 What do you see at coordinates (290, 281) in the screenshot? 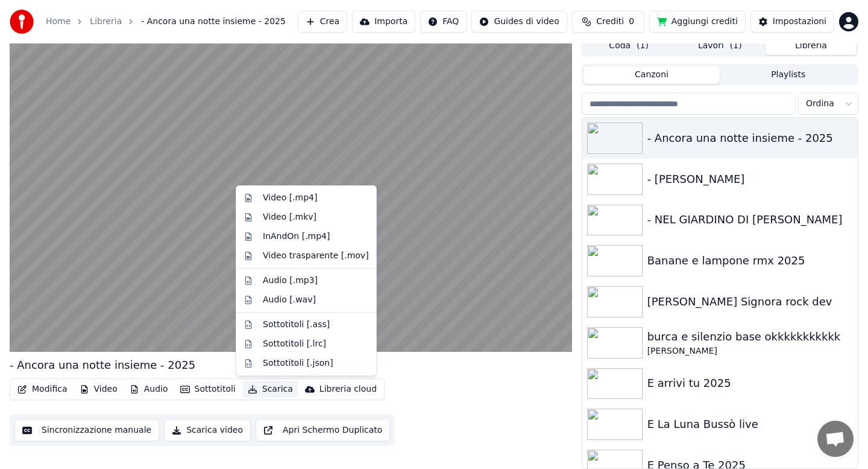
I see `div: Audio [.mp3]` at bounding box center [290, 281].